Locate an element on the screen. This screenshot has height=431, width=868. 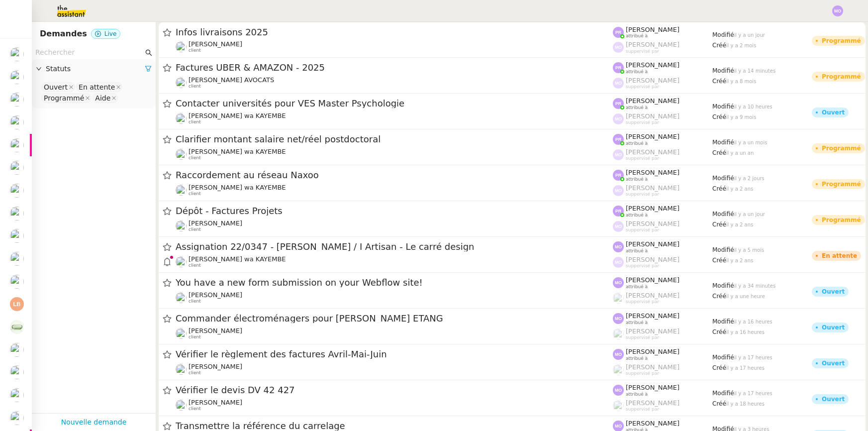
span: il y a une heure is located at coordinates (746, 296).